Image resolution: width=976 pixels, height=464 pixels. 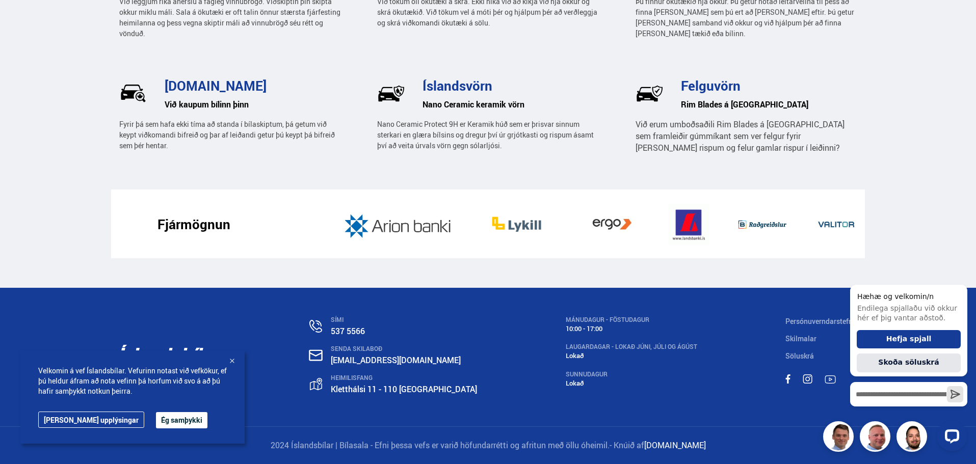 What do you see at coordinates (113, 129) in the screenshot?
I see `button: Send a message` at bounding box center [113, 129].